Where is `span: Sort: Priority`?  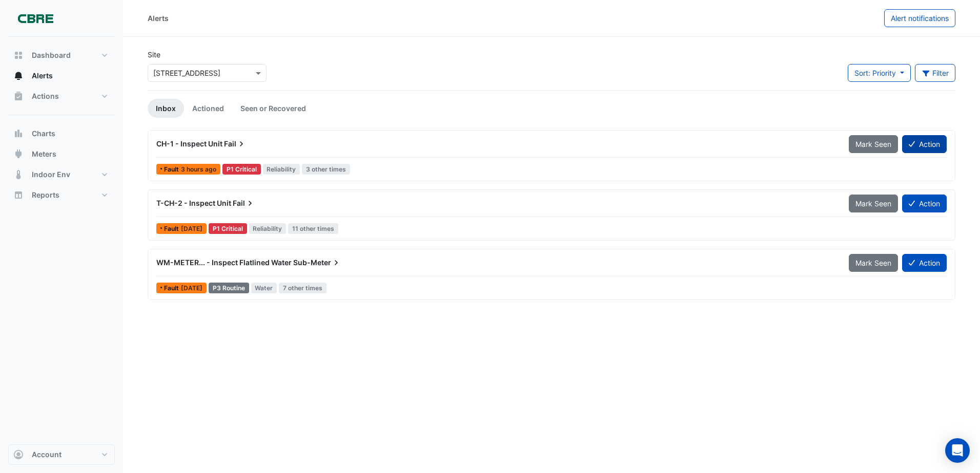
span: Sort: Priority is located at coordinates (875, 73).